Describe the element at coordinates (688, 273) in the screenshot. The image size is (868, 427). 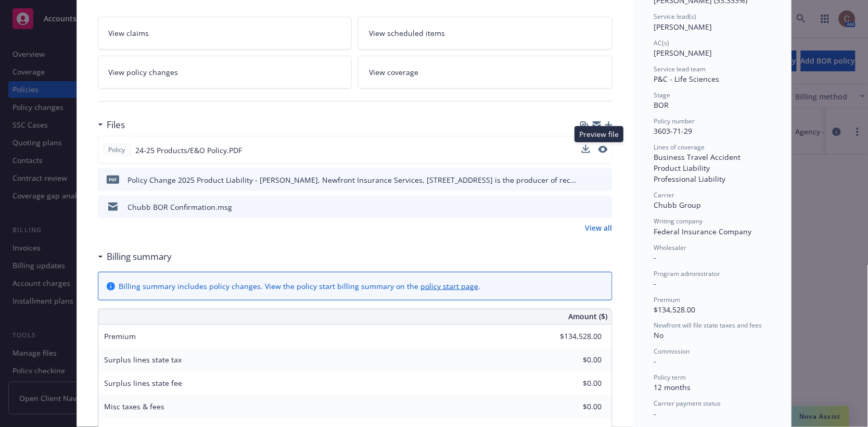
I see `span: Program administrator` at that location.